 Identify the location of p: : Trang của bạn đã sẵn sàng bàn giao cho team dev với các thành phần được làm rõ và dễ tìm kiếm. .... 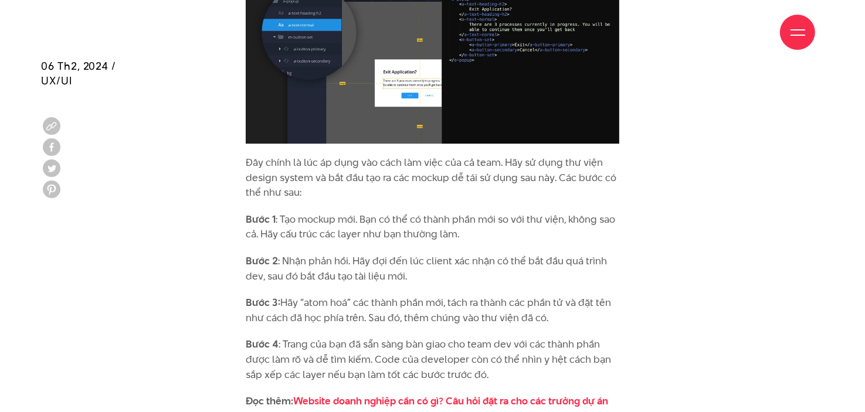
(433, 359).